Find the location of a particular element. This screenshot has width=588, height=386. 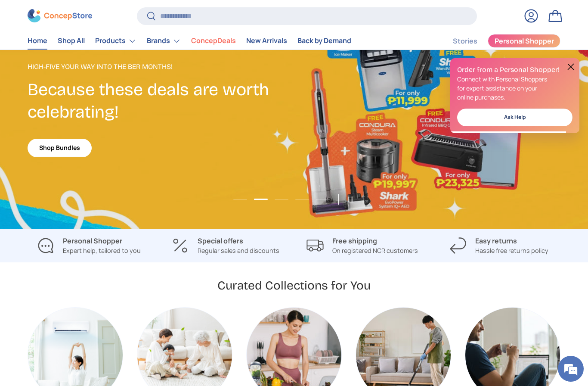

p: Connect with Personal Shoppers for expert assistance on your online purchases. is located at coordinates (514, 88).